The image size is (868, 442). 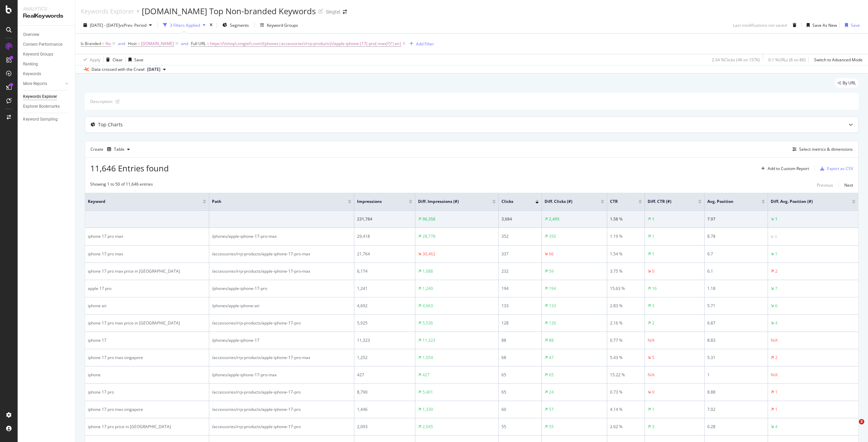 I want to click on a: Keyword Groups, so click(x=47, y=54).